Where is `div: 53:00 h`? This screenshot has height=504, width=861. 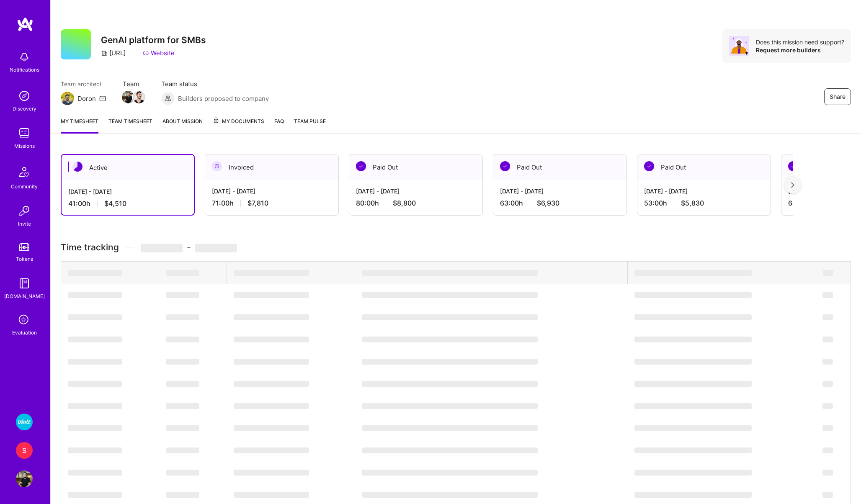
div: 53:00 h is located at coordinates (704, 203).